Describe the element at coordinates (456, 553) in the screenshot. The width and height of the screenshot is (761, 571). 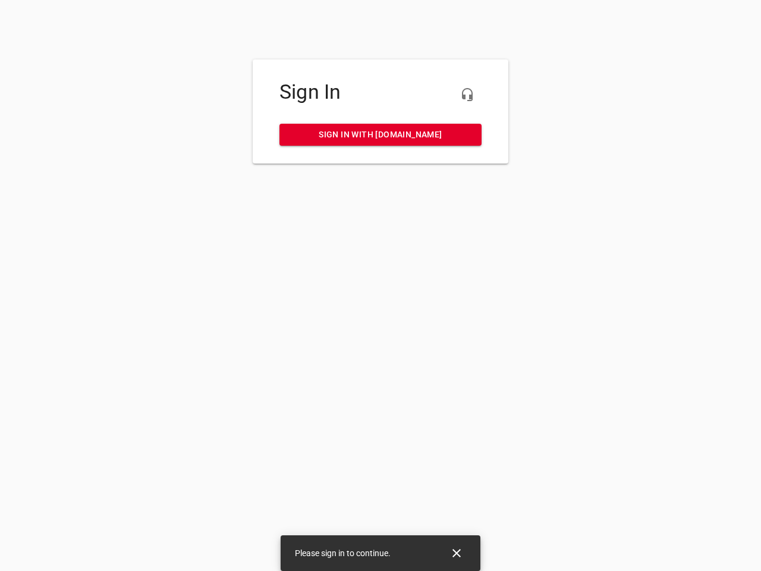
I see `button: Close` at that location.